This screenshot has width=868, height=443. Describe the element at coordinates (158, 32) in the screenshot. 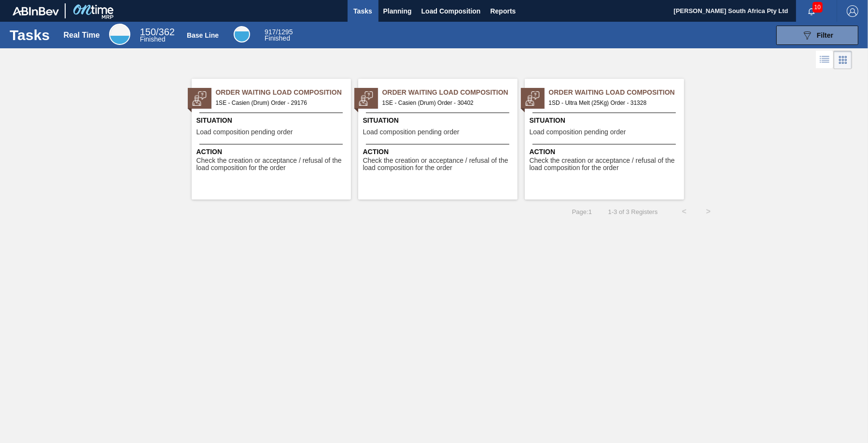

I see `span: / 362` at that location.